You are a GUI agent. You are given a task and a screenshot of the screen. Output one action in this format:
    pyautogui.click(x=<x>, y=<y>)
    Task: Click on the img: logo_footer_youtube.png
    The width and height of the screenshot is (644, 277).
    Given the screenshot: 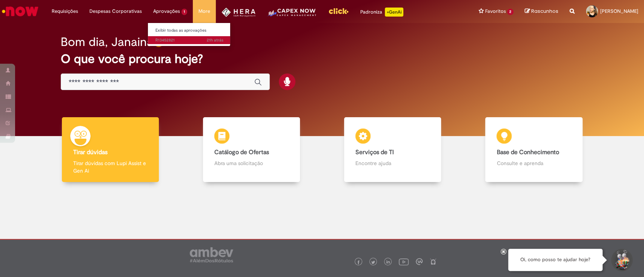 What is the action you would take?
    pyautogui.click(x=404, y=262)
    